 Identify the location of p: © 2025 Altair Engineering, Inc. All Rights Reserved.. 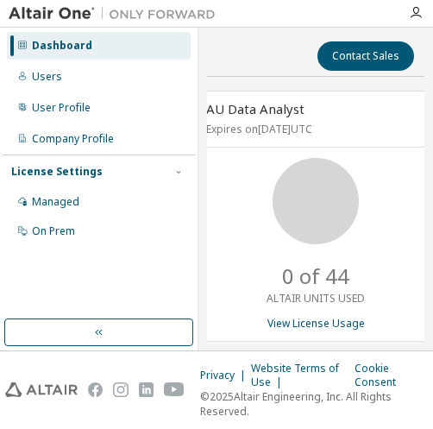
(314, 404).